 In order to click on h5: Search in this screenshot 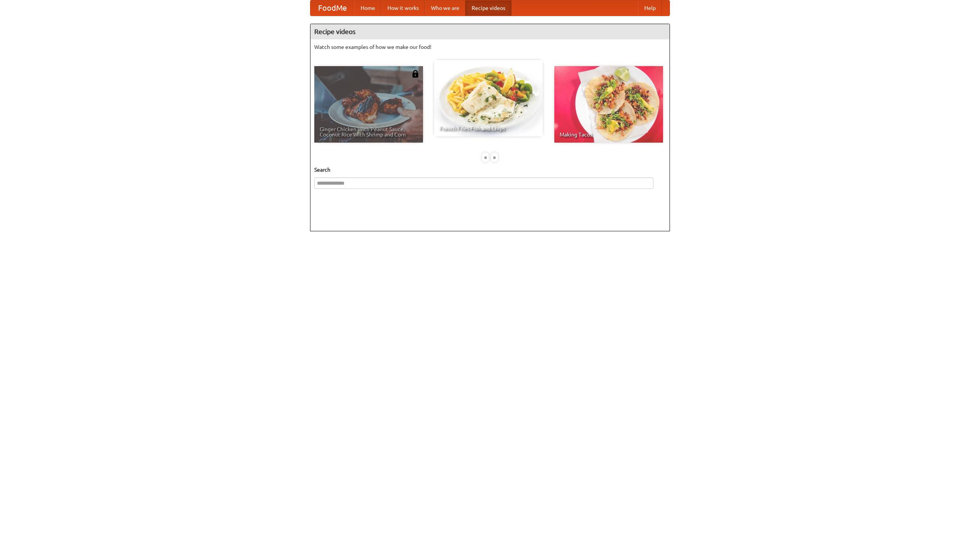, I will do `click(490, 170)`.